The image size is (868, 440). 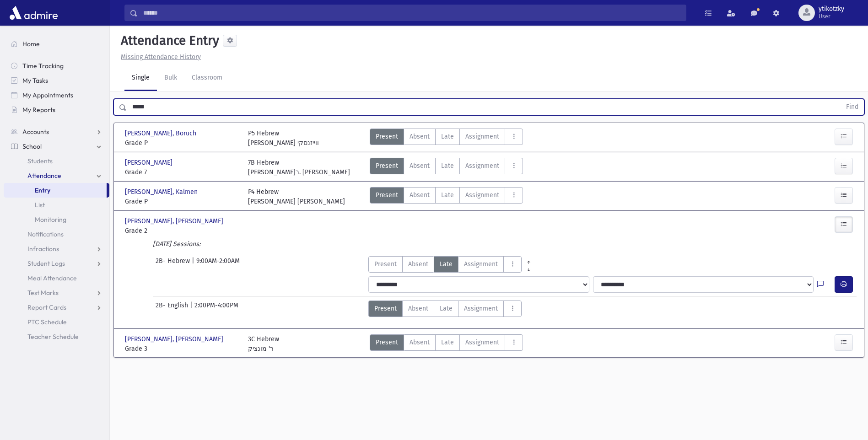 I want to click on span: Time Tracking, so click(x=43, y=66).